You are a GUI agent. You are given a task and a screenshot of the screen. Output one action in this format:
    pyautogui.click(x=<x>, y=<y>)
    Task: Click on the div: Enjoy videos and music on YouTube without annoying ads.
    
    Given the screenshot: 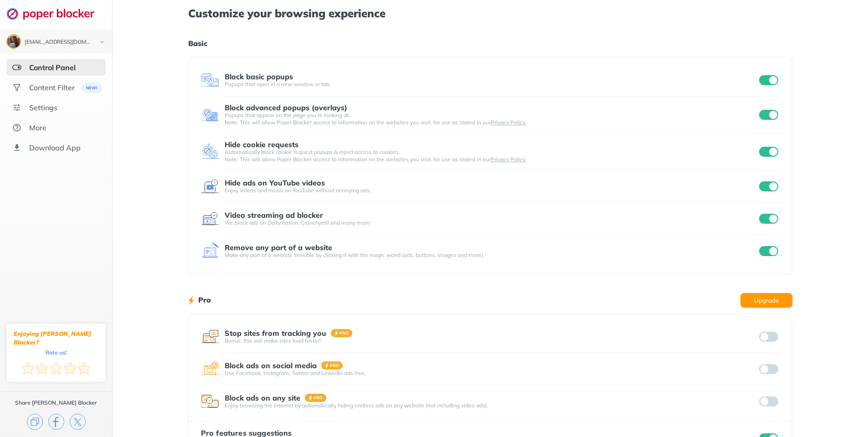 What is the action you would take?
    pyautogui.click(x=491, y=190)
    